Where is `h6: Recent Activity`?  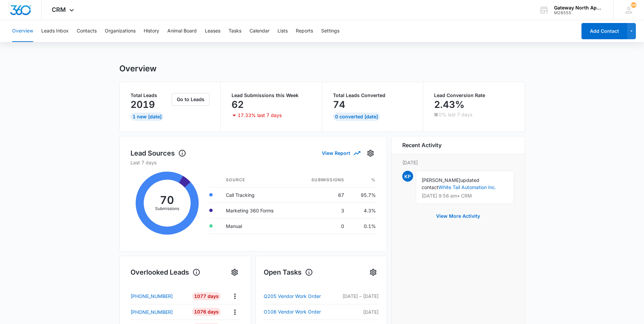 h6: Recent Activity is located at coordinates (422, 145).